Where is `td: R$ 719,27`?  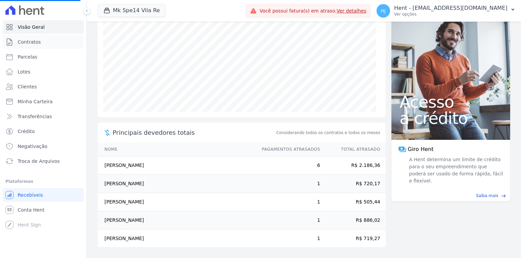 td: R$ 719,27 is located at coordinates (353, 239).